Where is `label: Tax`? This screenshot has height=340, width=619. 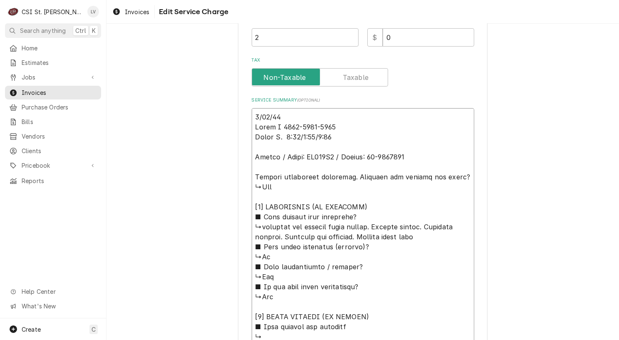 label: Tax is located at coordinates (363, 60).